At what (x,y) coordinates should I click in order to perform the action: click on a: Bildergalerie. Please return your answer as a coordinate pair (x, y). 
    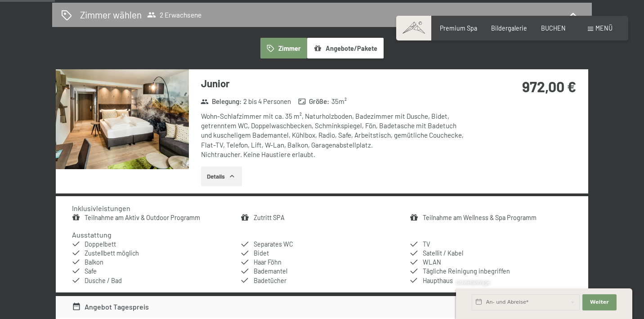
    Looking at the image, I should click on (509, 28).